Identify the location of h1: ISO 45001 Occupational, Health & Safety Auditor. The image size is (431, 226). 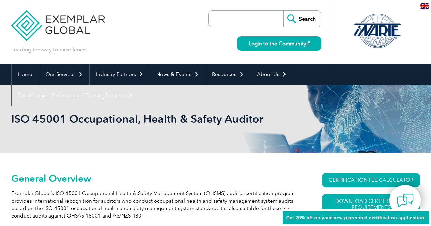
(142, 119).